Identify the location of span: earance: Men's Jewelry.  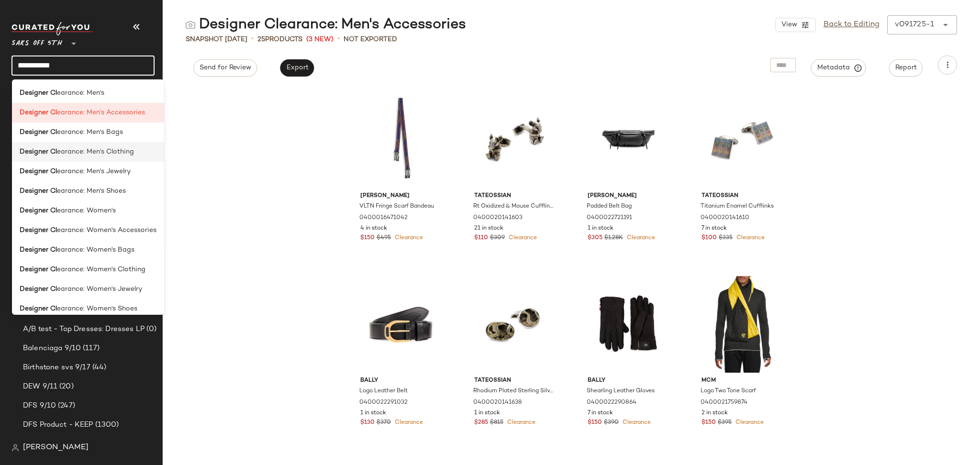
(94, 171).